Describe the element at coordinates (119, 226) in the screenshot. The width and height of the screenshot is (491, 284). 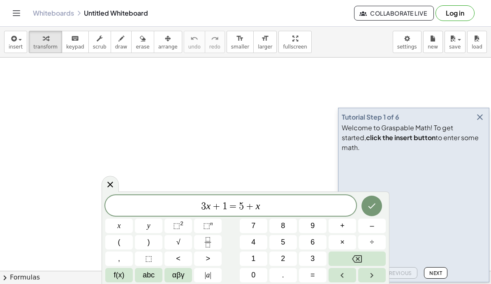
I see `span: x` at that location.